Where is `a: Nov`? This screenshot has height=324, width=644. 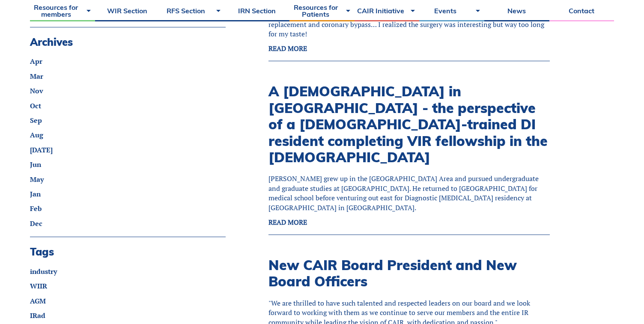 a: Nov is located at coordinates (36, 91).